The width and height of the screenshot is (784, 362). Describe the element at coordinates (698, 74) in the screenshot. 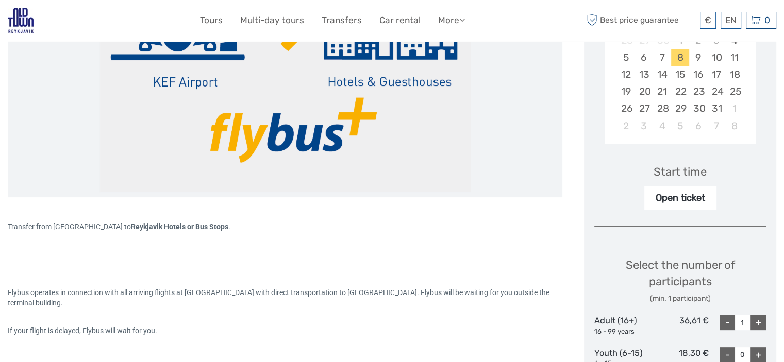

I see `div: Choose Thursday, October 16th, 2025` at that location.